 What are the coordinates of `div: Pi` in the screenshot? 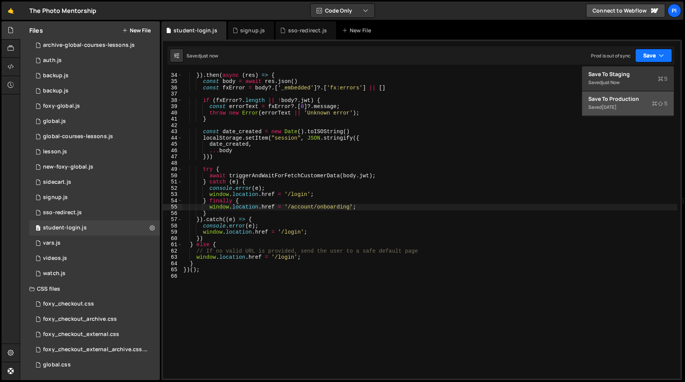 It's located at (674, 11).